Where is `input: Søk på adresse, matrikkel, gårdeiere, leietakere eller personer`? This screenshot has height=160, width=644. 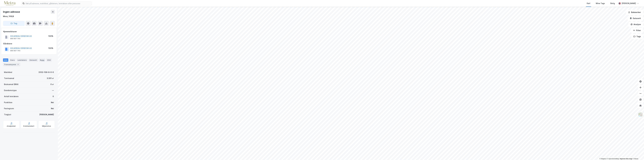
input: Søk på adresse, matrikkel, gårdeiere, leietakere eller personer is located at coordinates (58, 3).